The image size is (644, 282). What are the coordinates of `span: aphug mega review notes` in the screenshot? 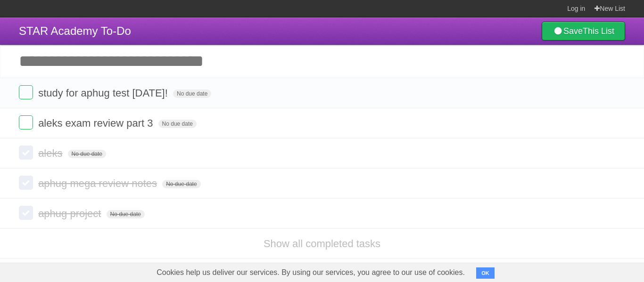 It's located at (98, 183).